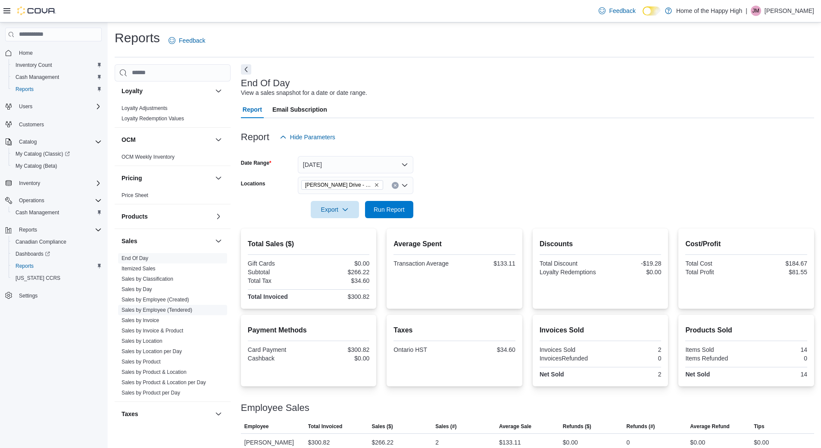  I want to click on a: My Catalog (Classic), so click(43, 154).